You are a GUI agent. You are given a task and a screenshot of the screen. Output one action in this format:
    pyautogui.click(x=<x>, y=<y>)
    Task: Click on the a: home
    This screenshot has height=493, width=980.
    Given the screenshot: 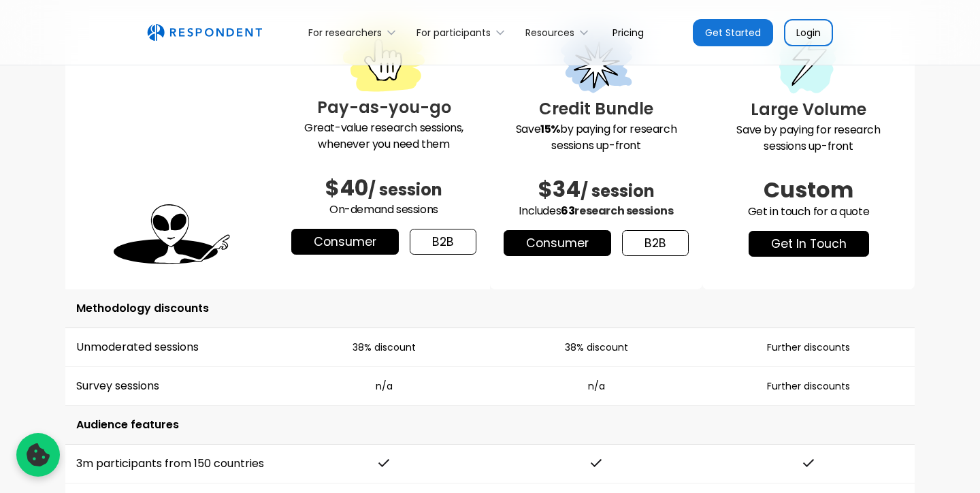 What is the action you would take?
    pyautogui.click(x=204, y=33)
    